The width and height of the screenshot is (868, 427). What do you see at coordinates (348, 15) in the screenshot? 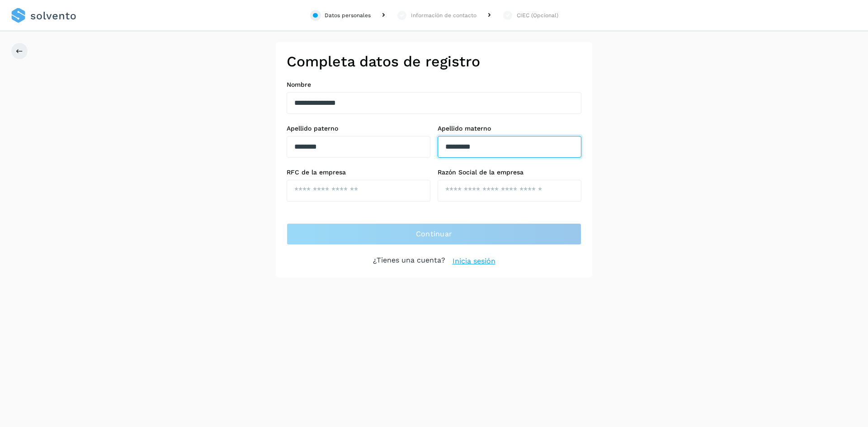
I see `div: Datos personales` at bounding box center [348, 15].